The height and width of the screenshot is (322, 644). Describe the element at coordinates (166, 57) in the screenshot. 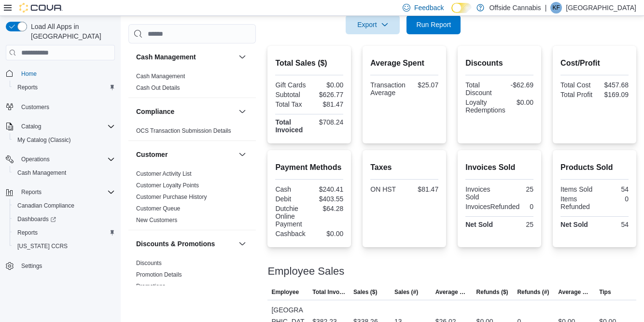

I see `h3: Cash Management` at that location.